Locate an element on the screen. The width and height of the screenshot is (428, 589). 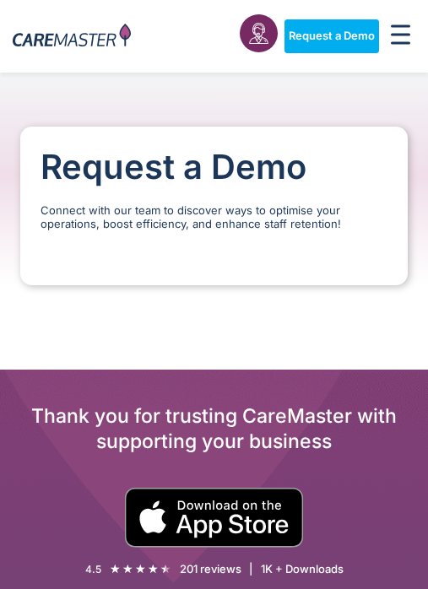
img: CareMaster Logo is located at coordinates (72, 36).